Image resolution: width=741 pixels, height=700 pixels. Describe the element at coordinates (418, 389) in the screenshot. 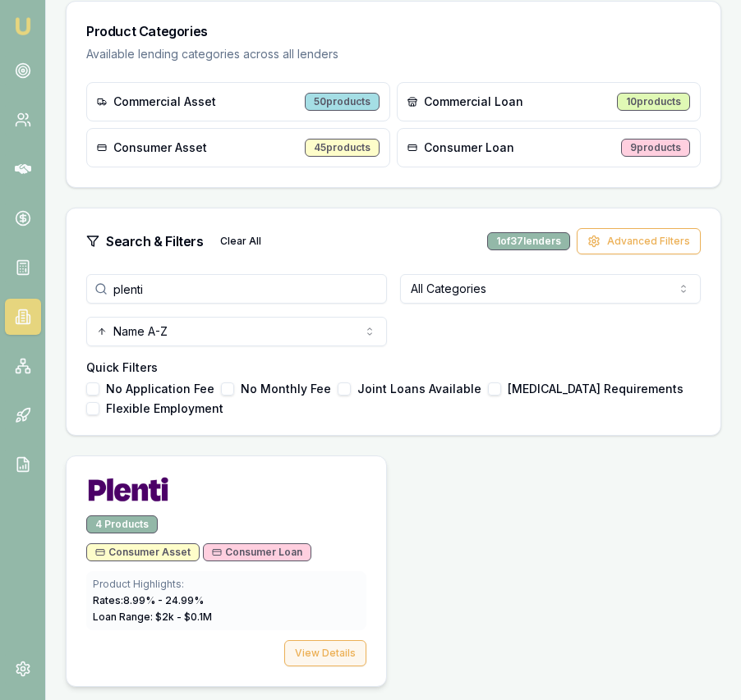

I see `label: Joint Loans Available` at that location.